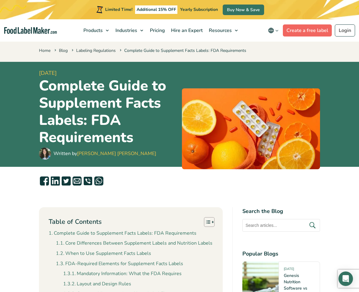 The width and height of the screenshot is (359, 292). Describe the element at coordinates (344, 30) in the screenshot. I see `a: Login` at that location.